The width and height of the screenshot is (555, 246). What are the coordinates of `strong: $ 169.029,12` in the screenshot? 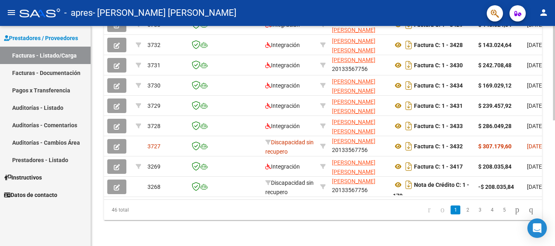 It's located at (495, 86).